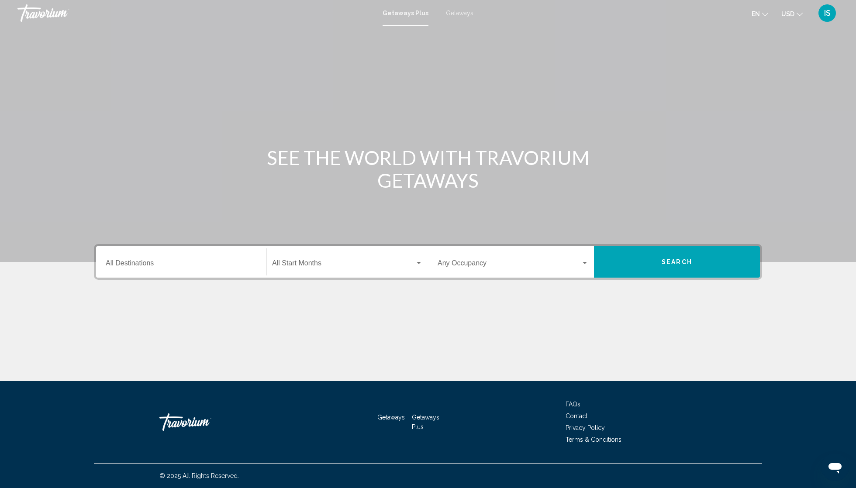 The height and width of the screenshot is (488, 856). Describe the element at coordinates (677, 262) in the screenshot. I see `button: Search` at that location.